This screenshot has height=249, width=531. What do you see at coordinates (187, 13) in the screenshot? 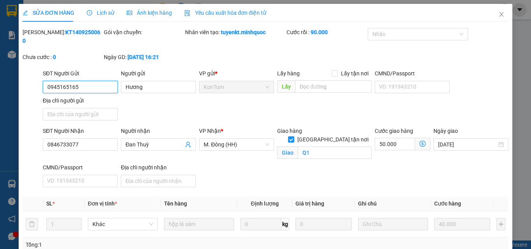
I see `img: icon` at bounding box center [187, 13].